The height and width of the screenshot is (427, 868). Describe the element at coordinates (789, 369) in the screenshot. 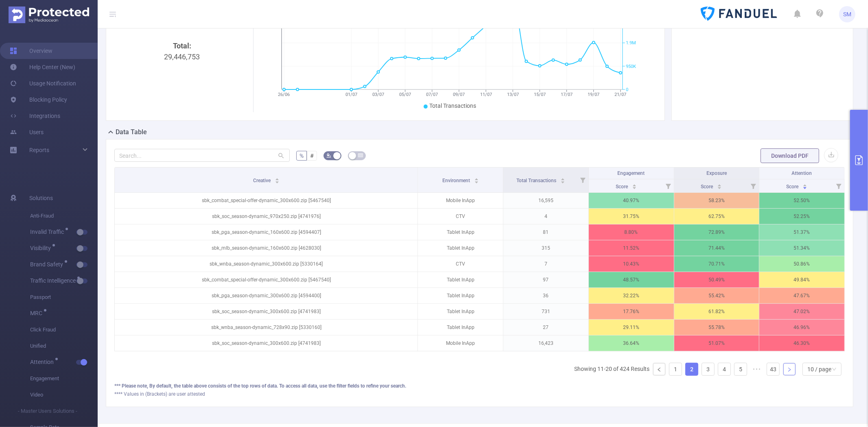

I see `li: Next Page` at that location.